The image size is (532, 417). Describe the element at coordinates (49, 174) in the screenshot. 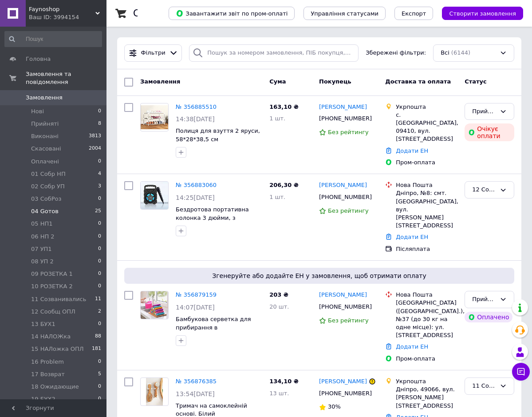

I see `span: 01 Собр НП` at that location.